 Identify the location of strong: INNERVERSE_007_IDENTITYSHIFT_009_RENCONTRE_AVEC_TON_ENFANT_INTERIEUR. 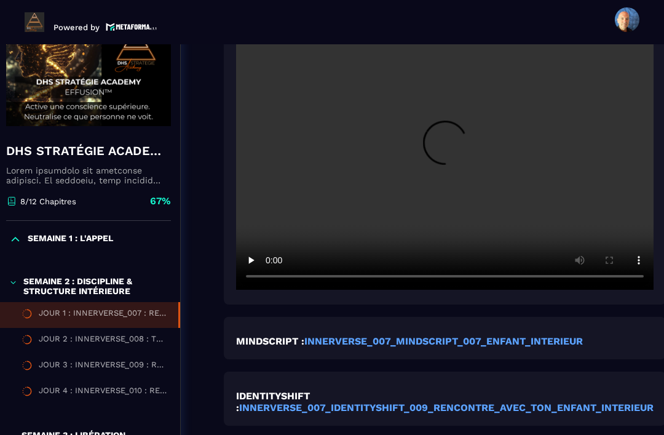
(447, 407).